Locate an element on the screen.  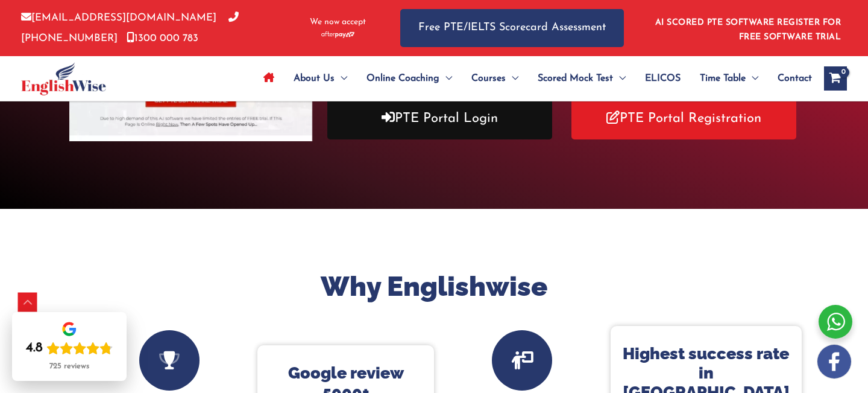
a: View Shopping Cart, empty is located at coordinates (836, 78).